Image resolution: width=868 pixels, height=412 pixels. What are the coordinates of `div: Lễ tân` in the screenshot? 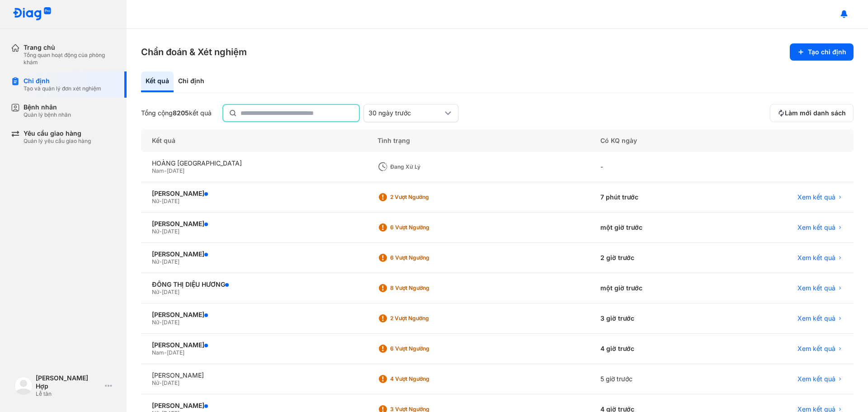 It's located at (68, 394).